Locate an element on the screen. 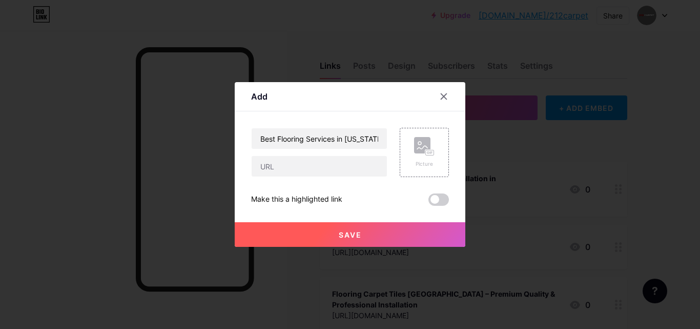 This screenshot has width=700, height=329. input: URL is located at coordinates (319, 166).